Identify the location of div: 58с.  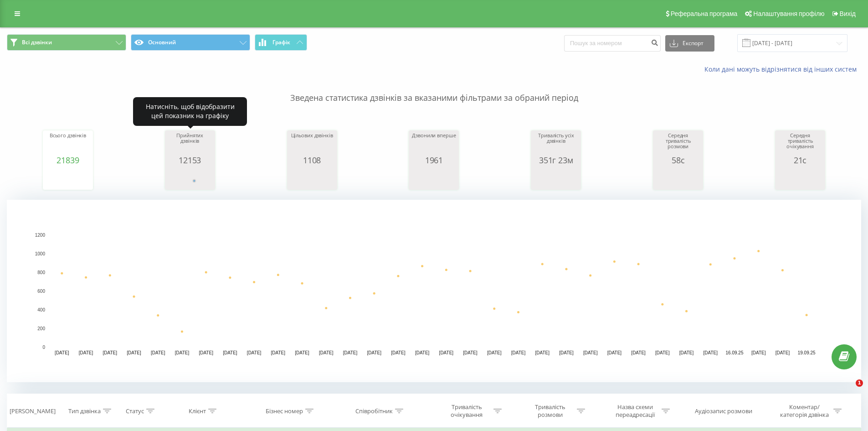
(678, 160).